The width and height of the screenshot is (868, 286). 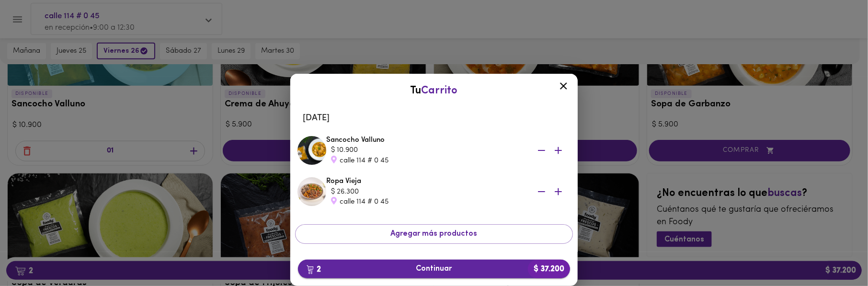 What do you see at coordinates (449, 151) in the screenshot?
I see `div: Sancocho Valluno` at bounding box center [449, 151].